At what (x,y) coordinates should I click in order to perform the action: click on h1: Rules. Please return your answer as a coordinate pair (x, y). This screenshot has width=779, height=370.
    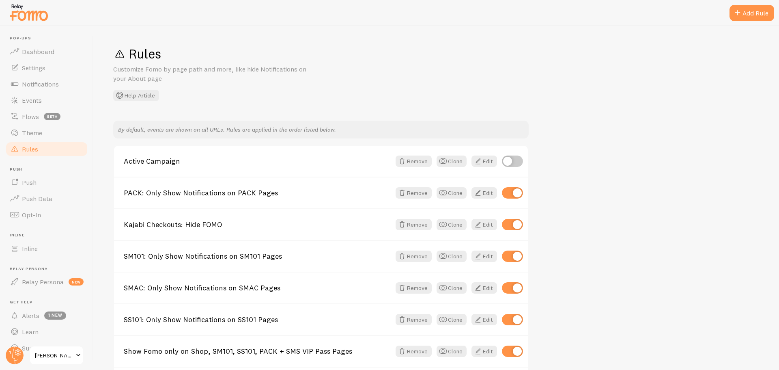
    Looking at the image, I should click on (436, 54).